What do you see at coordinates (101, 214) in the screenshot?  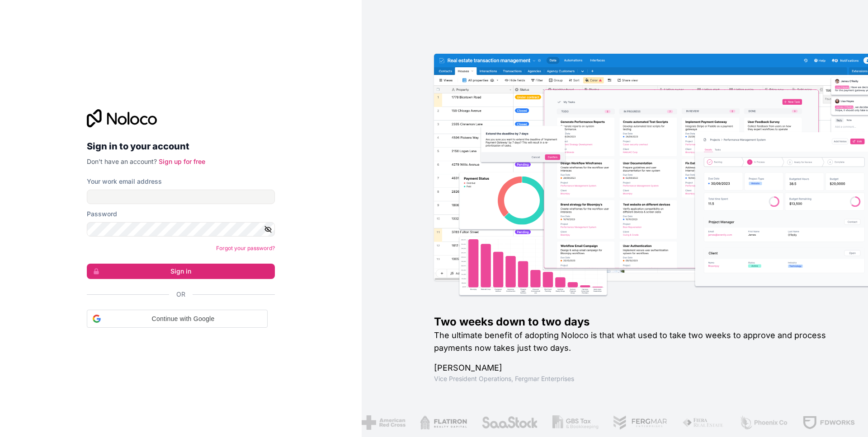 I see `label: Password` at bounding box center [101, 214].